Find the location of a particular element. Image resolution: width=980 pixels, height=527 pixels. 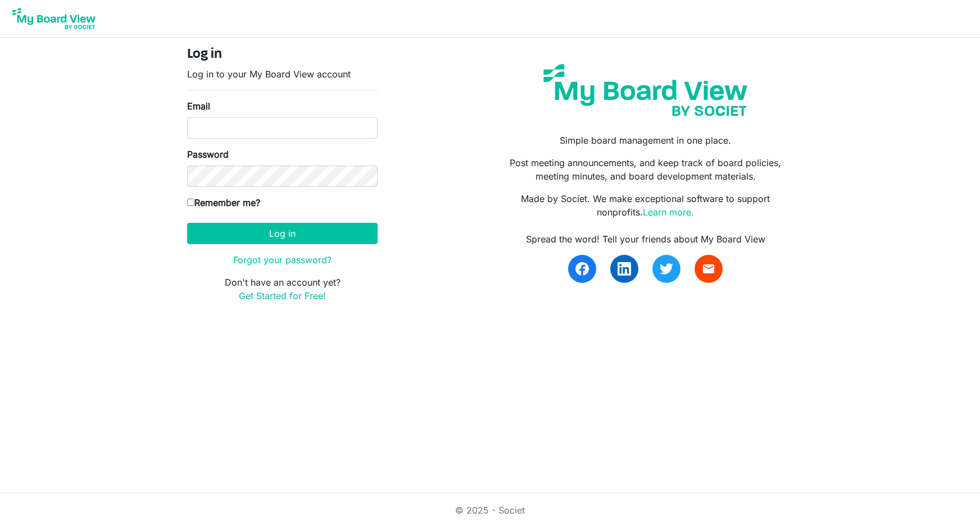

a: email is located at coordinates (709, 269).